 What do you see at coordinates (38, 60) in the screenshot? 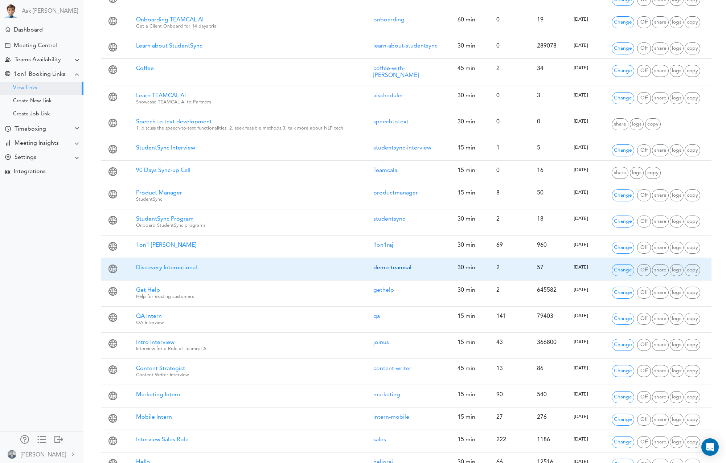
I see `div: Teams Availability` at bounding box center [38, 60].